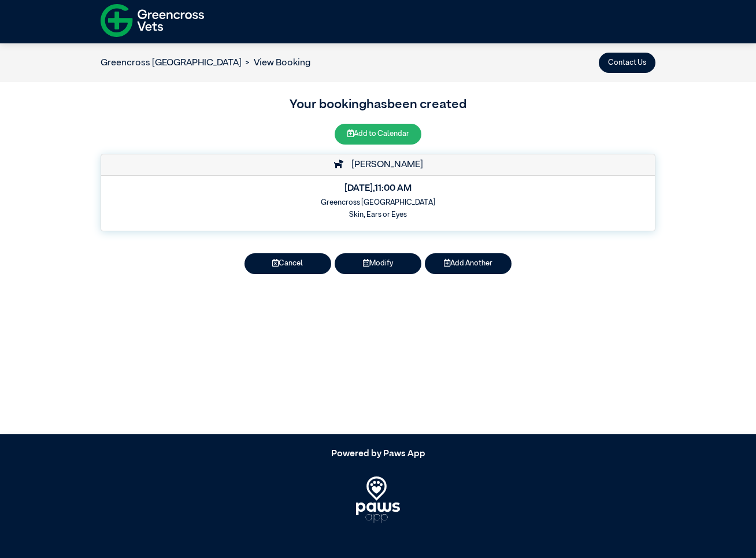  What do you see at coordinates (205, 63) in the screenshot?
I see `nav: breadcrumb` at bounding box center [205, 63].